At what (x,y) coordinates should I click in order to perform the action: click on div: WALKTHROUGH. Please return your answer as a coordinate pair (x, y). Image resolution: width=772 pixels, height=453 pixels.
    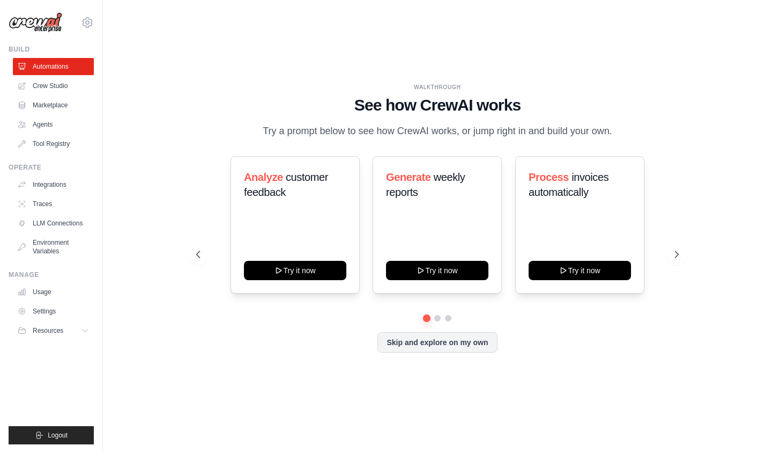
    Looking at the image, I should click on (437, 87).